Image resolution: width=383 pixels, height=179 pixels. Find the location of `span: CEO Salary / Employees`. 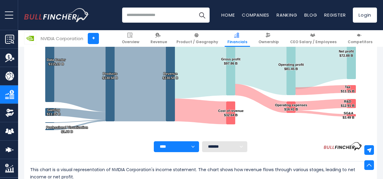

span: CEO Salary / Employees is located at coordinates (313, 42).